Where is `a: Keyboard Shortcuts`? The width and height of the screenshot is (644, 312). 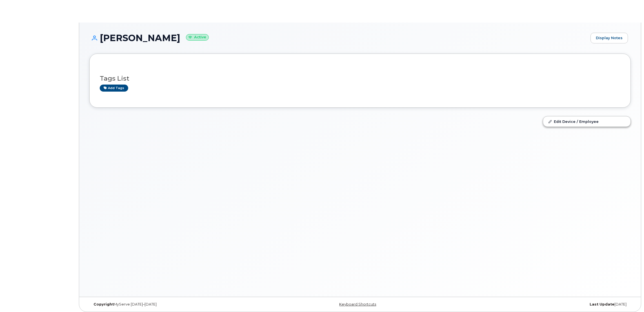
a: Keyboard Shortcuts is located at coordinates (357, 304).